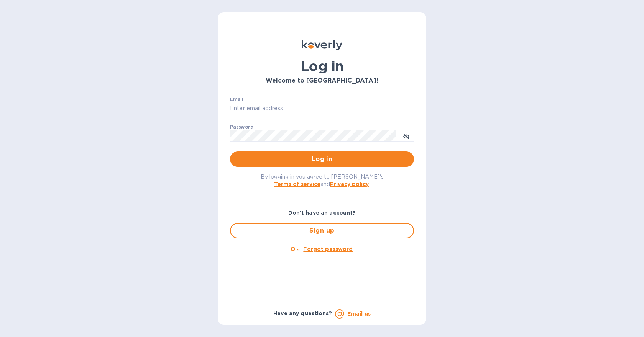  I want to click on button: Log in, so click(322, 159).